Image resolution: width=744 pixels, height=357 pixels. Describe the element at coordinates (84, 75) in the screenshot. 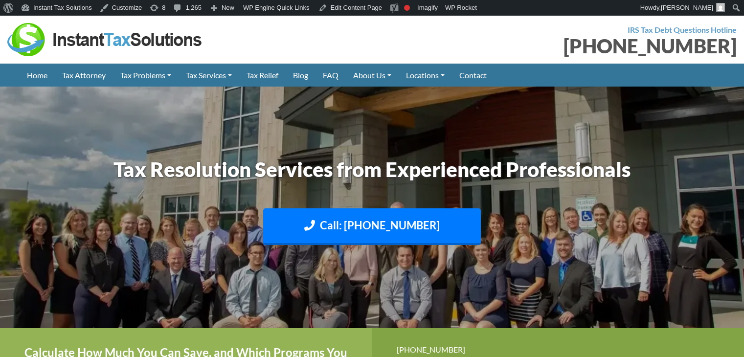

I see `a: Tax Attorney` at that location.